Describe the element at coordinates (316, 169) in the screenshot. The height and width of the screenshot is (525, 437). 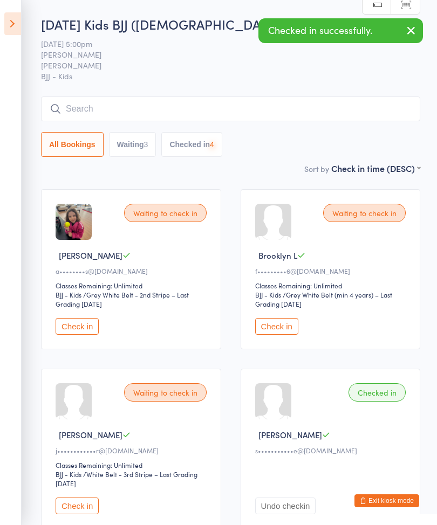
I see `label: Sort by` at that location.